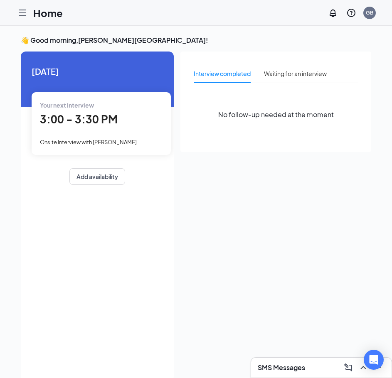 The height and width of the screenshot is (378, 392). I want to click on div: Waiting for an interview, so click(295, 74).